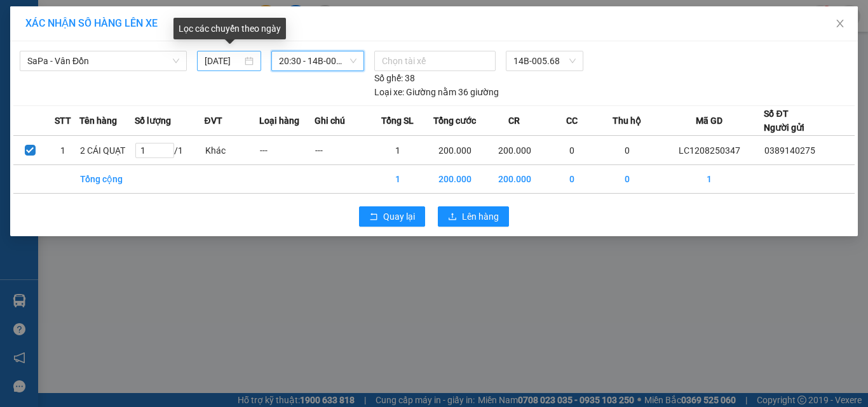 The height and width of the screenshot is (407, 868). I want to click on span: Số lượng, so click(152, 121).